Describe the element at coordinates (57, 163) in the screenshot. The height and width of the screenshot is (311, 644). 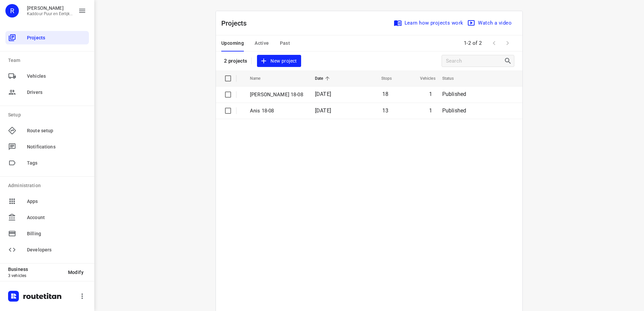
I see `span: Tags` at that location.